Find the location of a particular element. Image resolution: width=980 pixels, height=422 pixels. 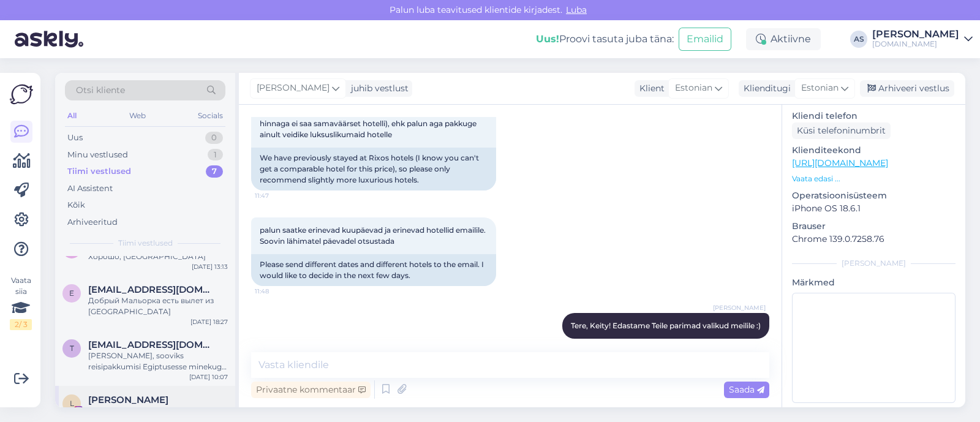

span: 11:47 is located at coordinates (278, 195).